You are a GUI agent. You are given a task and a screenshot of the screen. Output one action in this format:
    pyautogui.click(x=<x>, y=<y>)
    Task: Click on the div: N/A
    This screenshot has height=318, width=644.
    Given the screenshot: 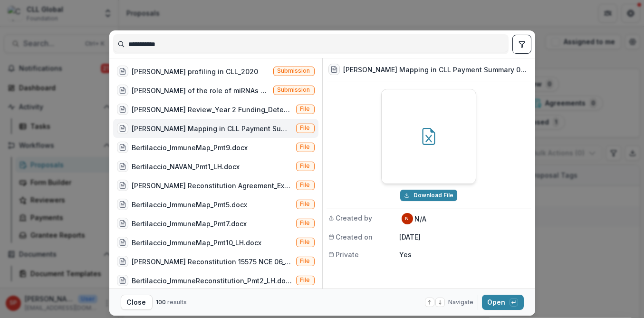 What is the action you would take?
    pyautogui.click(x=408, y=219)
    